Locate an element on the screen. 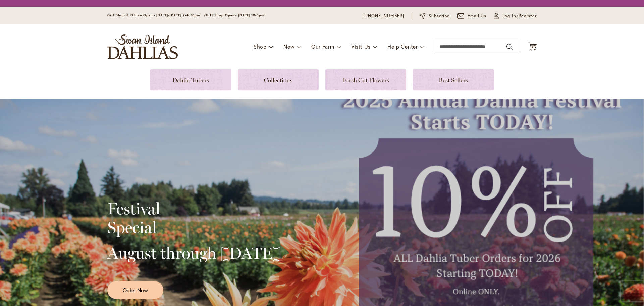 The height and width of the screenshot is (306, 644). span: Visit Us is located at coordinates (361, 47).